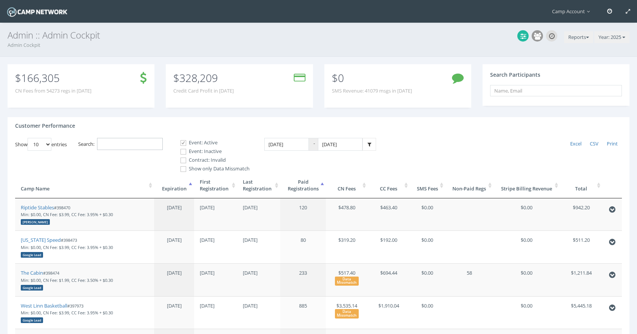 This screenshot has height=334, width=637. Describe the element at coordinates (581, 246) in the screenshot. I see `td: $511.20` at that location.